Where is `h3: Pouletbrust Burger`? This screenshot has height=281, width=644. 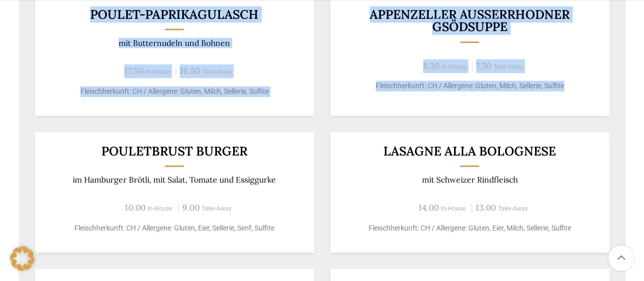
h3: Pouletbrust Burger is located at coordinates (174, 151).